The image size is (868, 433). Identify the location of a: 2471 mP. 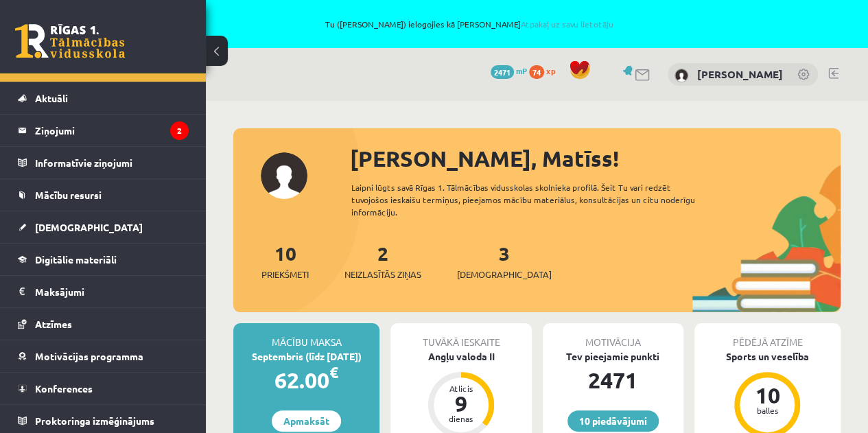
(508, 70).